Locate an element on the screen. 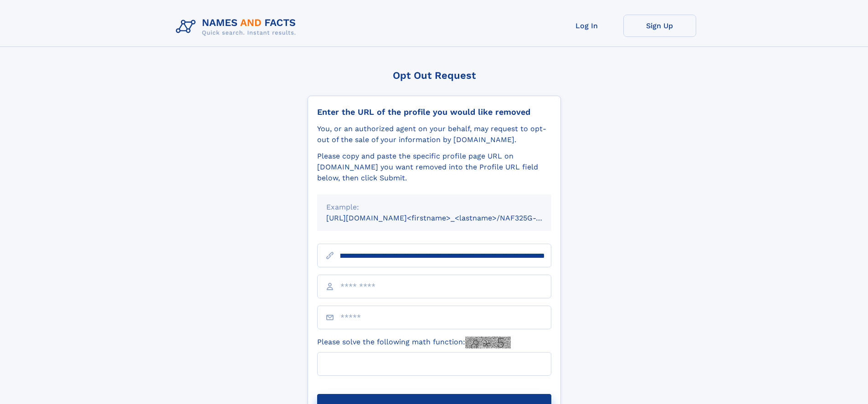  label: Please solve the following math function: is located at coordinates (414, 343).